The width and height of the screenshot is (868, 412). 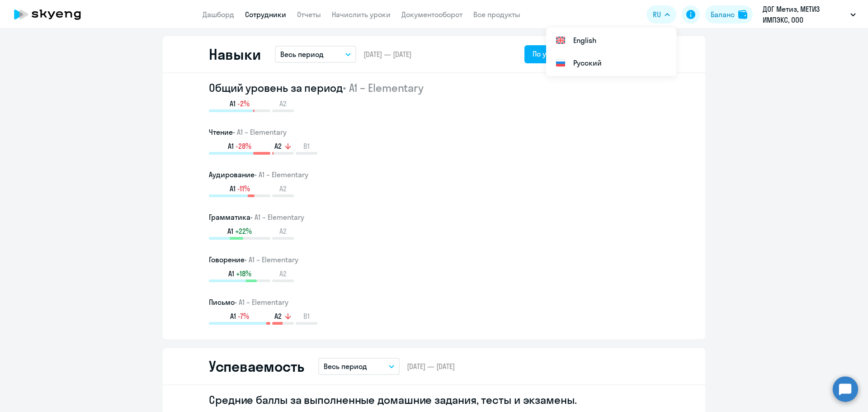 What do you see at coordinates (808, 15) in the screenshot?
I see `button: ДОГ Метиз, МЕТИЗ ИМПЭКС, ООО` at bounding box center [808, 15].